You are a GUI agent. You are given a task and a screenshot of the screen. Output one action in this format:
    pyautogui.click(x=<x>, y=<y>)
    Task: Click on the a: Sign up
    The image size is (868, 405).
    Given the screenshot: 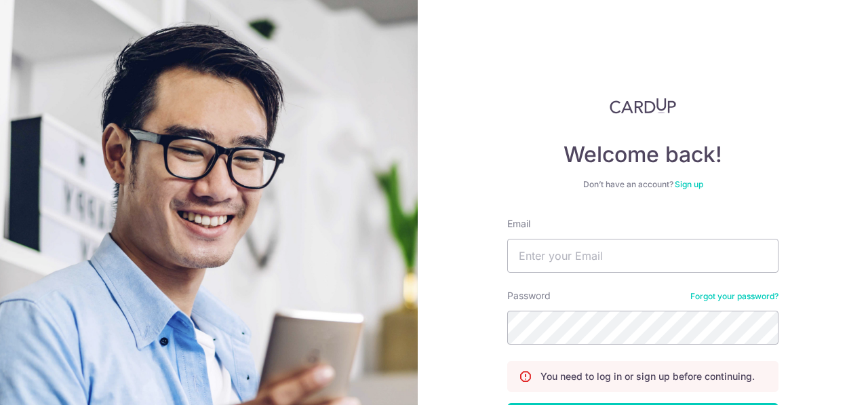 What is the action you would take?
    pyautogui.click(x=689, y=184)
    